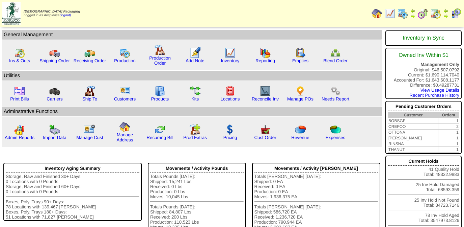 Image resolution: width=464 pixels, height=227 pixels. Describe the element at coordinates (230, 99) in the screenshot. I see `a: Locations` at that location.